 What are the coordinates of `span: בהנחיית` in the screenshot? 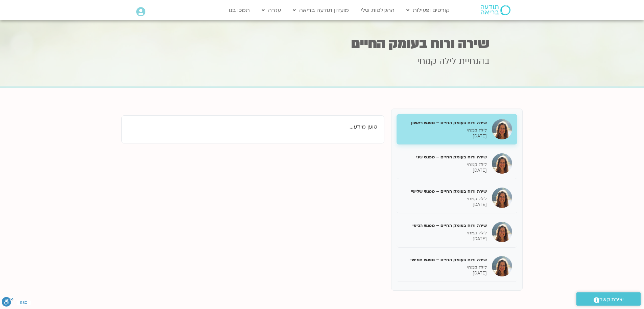 It's located at (474, 61).